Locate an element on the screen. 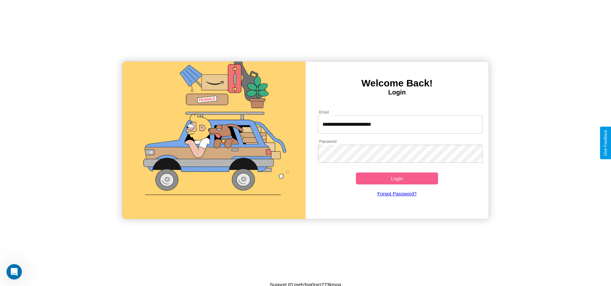 The height and width of the screenshot is (286, 611). label: Password is located at coordinates (328, 141).